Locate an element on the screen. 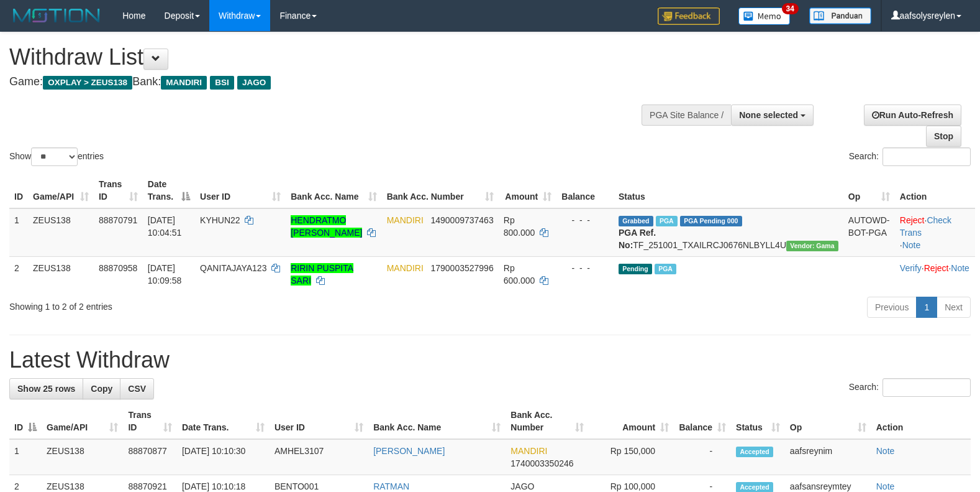  a: Verify is located at coordinates (911, 268).